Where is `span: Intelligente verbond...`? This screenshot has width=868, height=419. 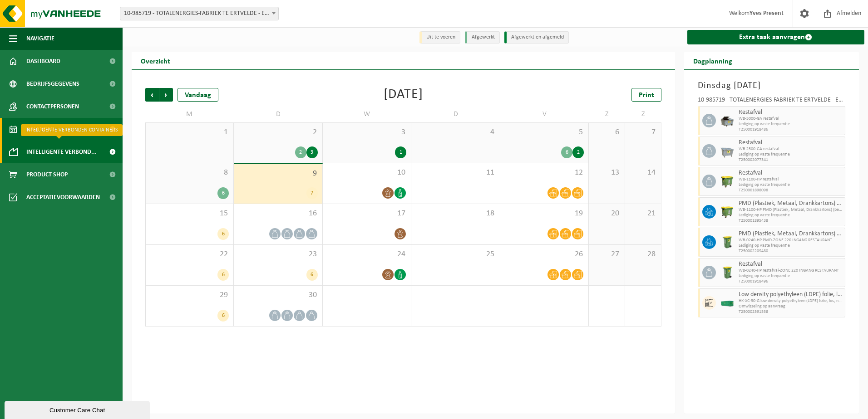 span: Intelligente verbond... is located at coordinates (62, 152).